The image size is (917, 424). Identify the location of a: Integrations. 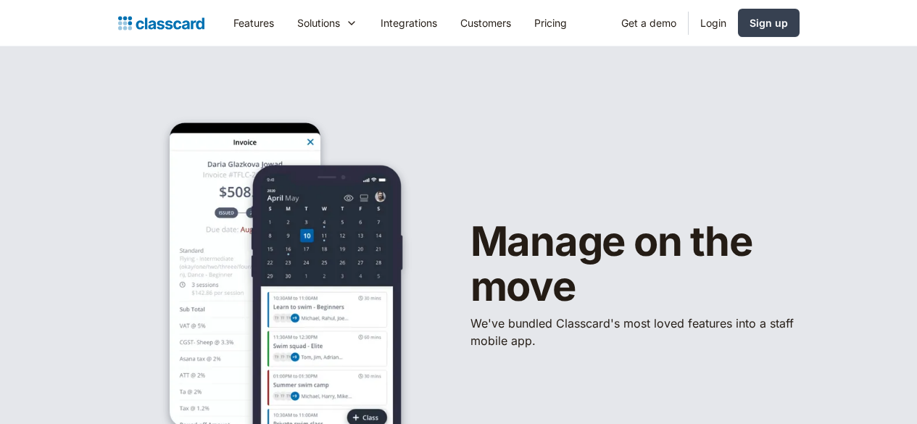
(409, 22).